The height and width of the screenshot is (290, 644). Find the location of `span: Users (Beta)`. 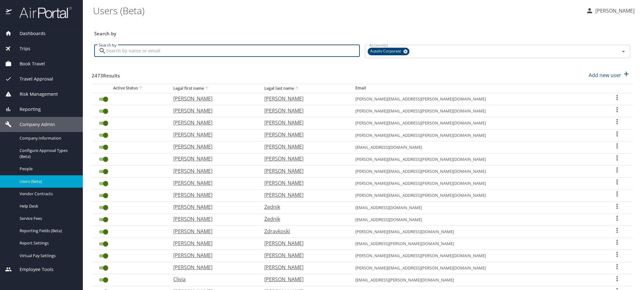

span: Users (Beta) is located at coordinates (47, 182).